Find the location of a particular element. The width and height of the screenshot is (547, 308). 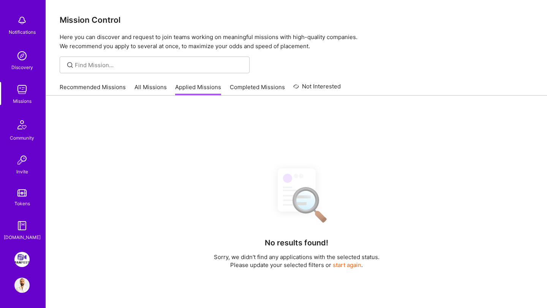

a: All Missions is located at coordinates (150, 89).